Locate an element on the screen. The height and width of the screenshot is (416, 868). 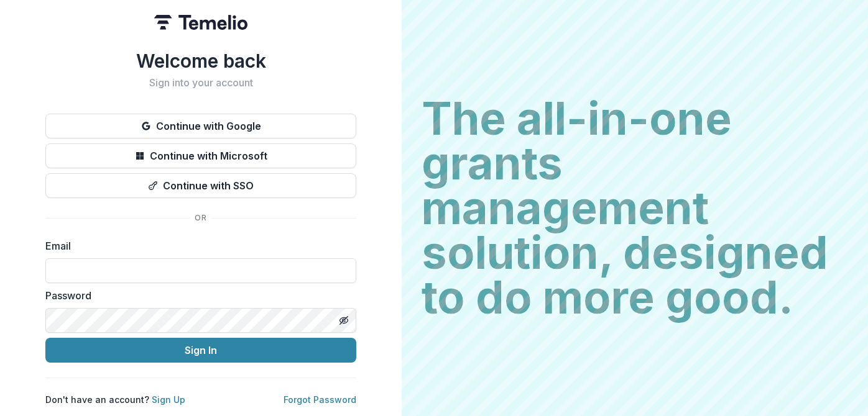
button: Continue with Microsoft is located at coordinates (201, 156).